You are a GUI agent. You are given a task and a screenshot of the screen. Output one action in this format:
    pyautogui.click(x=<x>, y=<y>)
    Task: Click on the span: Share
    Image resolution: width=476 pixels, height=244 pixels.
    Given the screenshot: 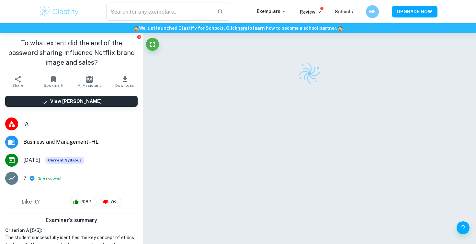 What is the action you would take?
    pyautogui.click(x=18, y=85)
    